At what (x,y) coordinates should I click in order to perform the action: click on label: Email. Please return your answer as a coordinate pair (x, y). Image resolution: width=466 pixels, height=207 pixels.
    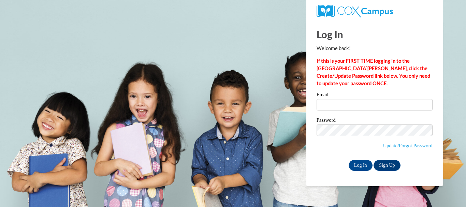
    Looking at the image, I should click on (375, 96).